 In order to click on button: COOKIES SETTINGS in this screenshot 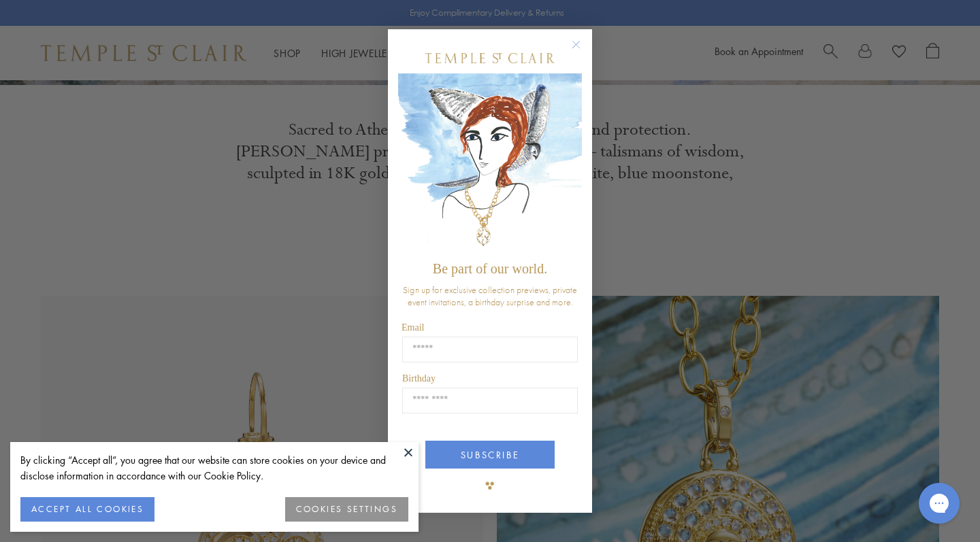, I will do `click(346, 509)`.